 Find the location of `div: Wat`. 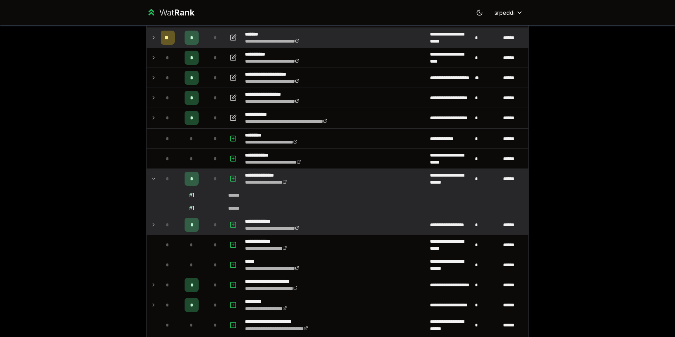

div: Wat is located at coordinates (177, 13).